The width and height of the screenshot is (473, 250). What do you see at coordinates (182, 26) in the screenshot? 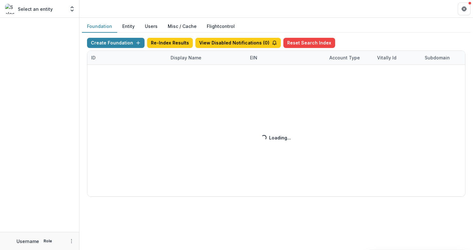
I see `button: Misc / Cache` at bounding box center [182, 26].